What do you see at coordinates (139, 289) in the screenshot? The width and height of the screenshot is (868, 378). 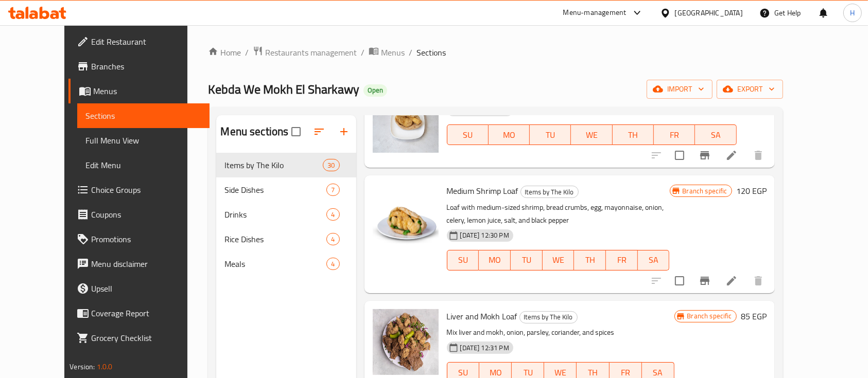 I see `a: Upsell` at bounding box center [139, 289].